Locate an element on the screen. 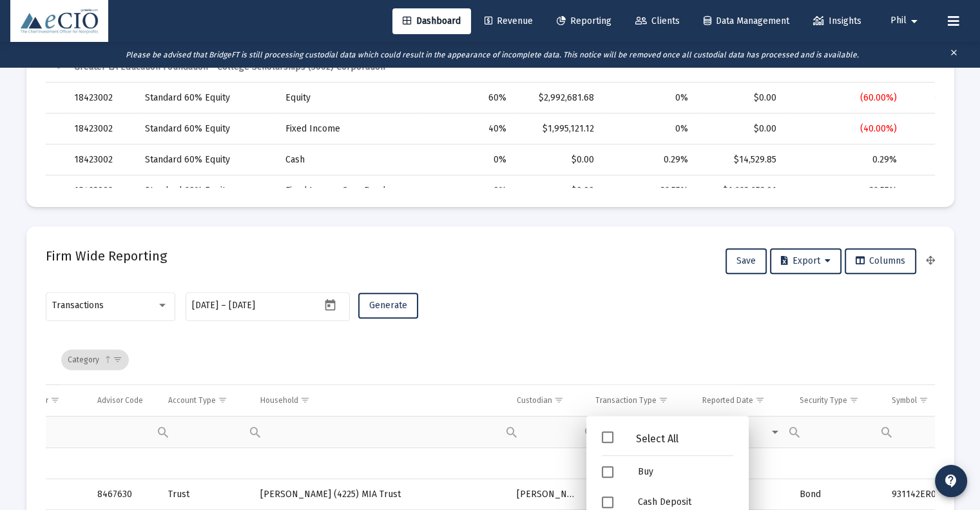  td: Column Transaction Type is located at coordinates (640, 400).